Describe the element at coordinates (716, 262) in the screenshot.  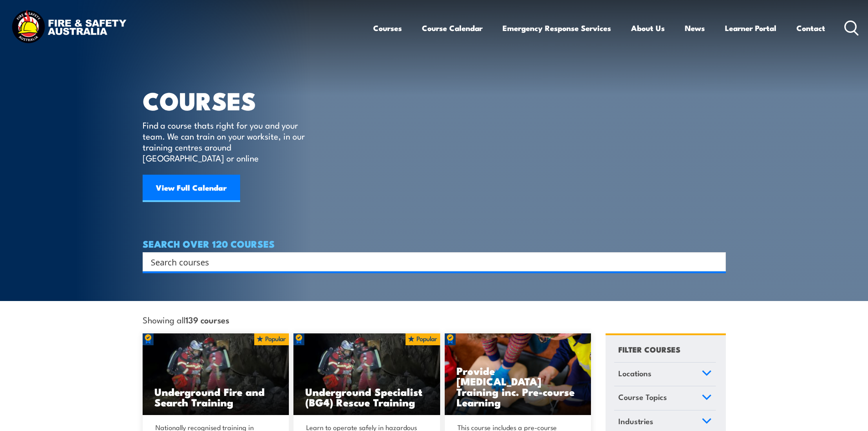
I see `button: Search magnifier button` at that location.